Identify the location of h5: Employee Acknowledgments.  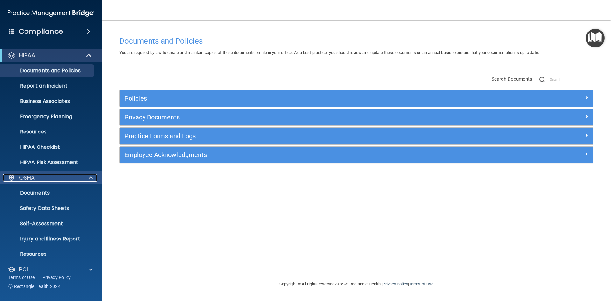
(297, 155).